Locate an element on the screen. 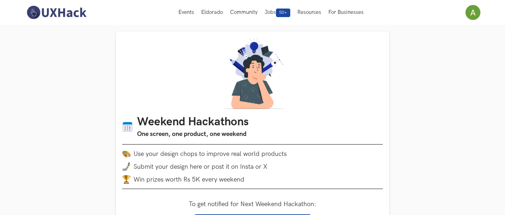  img: A designer thinking is located at coordinates (253, 73).